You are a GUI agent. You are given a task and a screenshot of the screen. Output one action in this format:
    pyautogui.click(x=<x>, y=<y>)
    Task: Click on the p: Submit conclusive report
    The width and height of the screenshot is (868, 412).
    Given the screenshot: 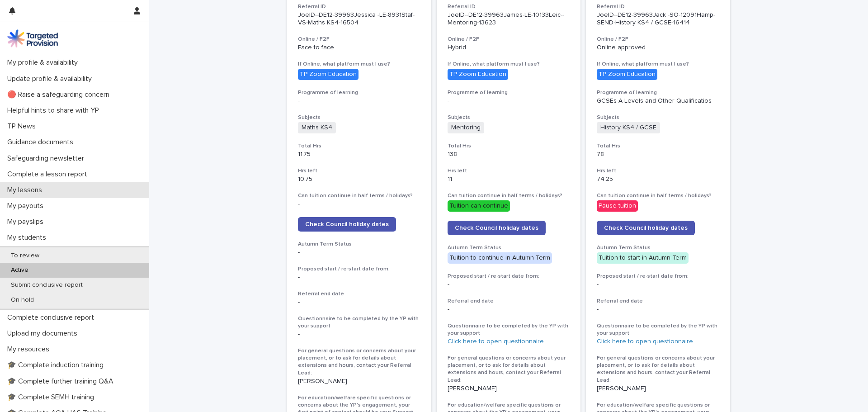 What is the action you would take?
    pyautogui.click(x=47, y=285)
    